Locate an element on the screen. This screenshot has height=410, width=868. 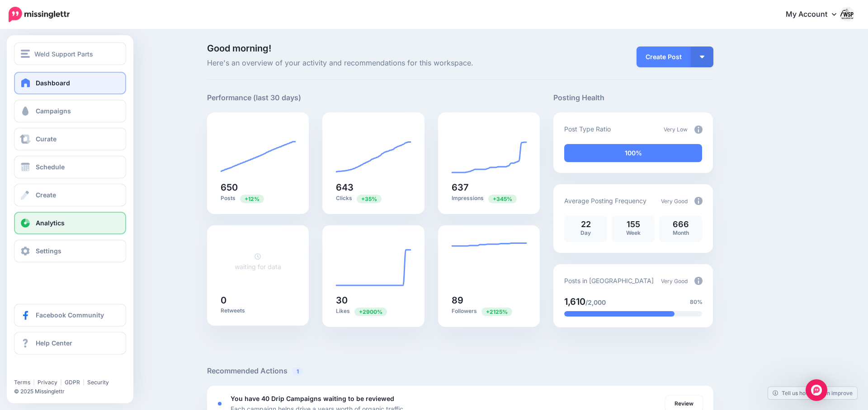
span: Analytics is located at coordinates (50, 222).